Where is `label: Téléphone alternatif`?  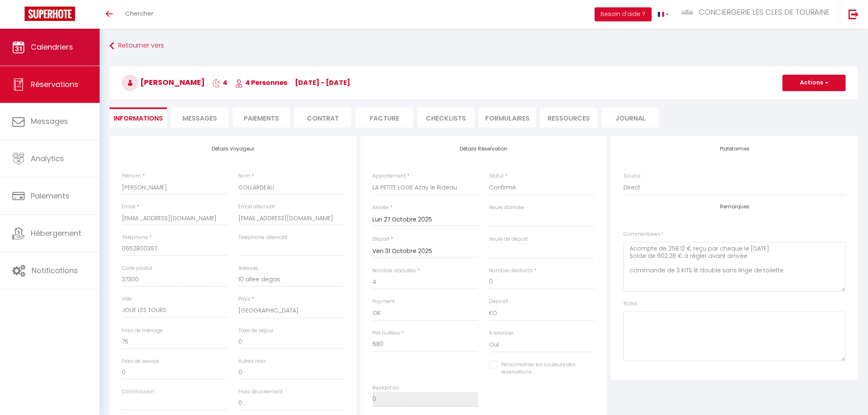
label: Téléphone alternatif is located at coordinates (263, 238).